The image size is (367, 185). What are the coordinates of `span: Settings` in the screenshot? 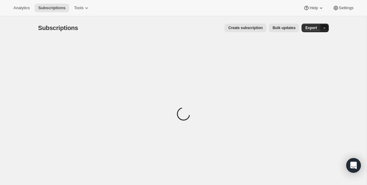 It's located at (346, 8).